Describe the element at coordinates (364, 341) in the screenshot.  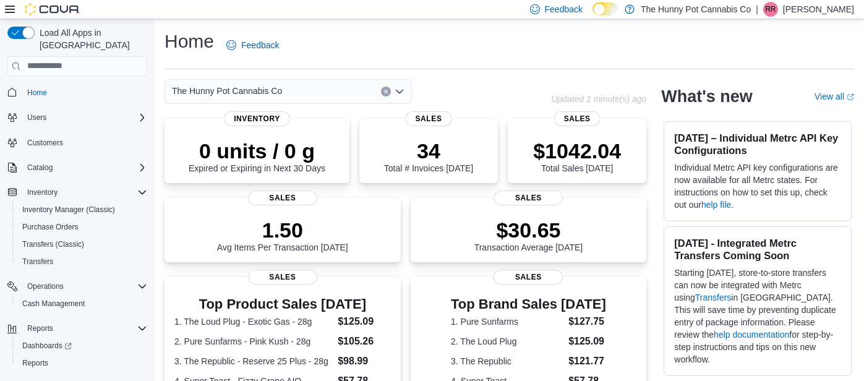
I see `dd: $105.26` at that location.